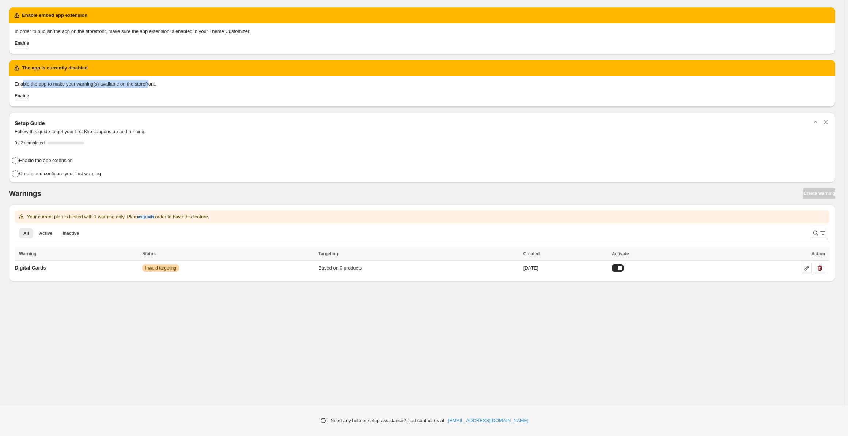  Describe the element at coordinates (149, 254) in the screenshot. I see `span: Status` at that location.